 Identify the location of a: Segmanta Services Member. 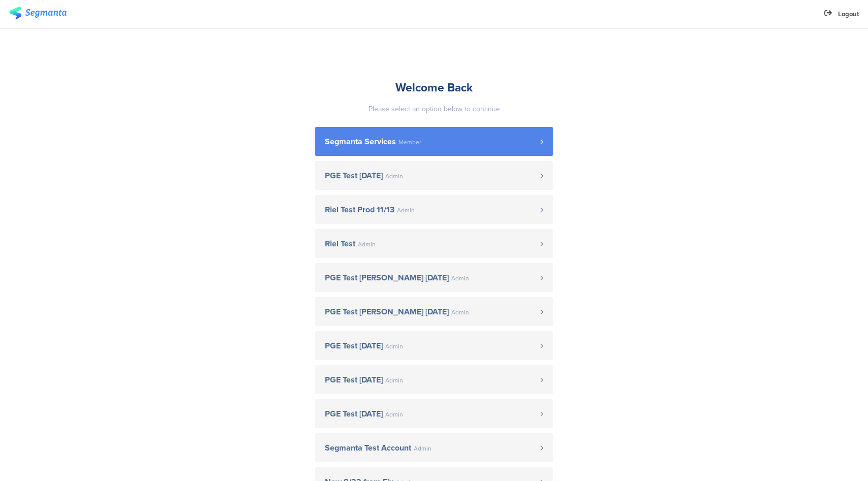
(434, 142).